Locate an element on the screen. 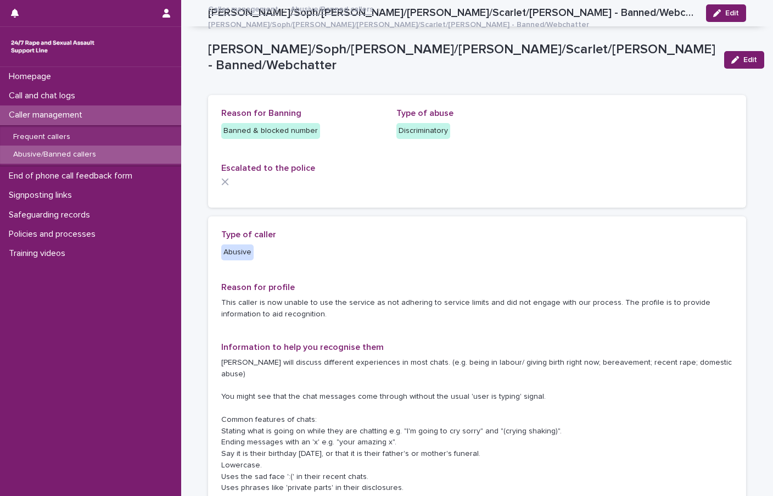 The width and height of the screenshot is (773, 496). p: Policies and processes is located at coordinates (54, 234).